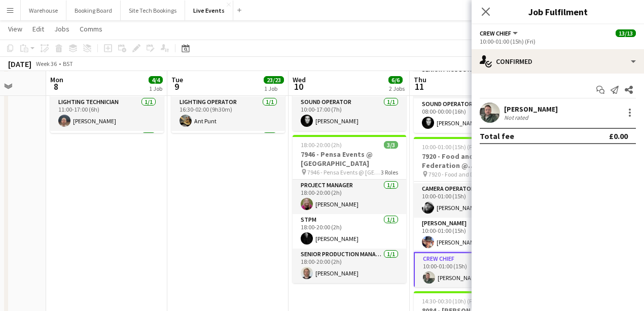 The image size is (644, 311). What do you see at coordinates (420, 86) in the screenshot?
I see `span: 11` at bounding box center [420, 86].